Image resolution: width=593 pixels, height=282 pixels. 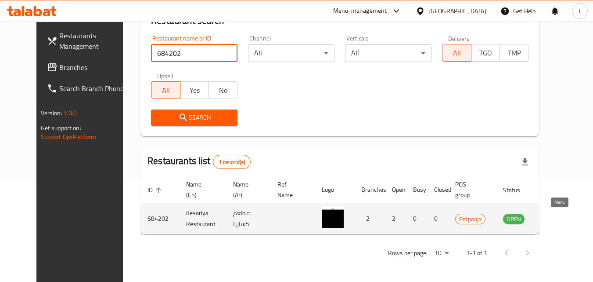 What do you see at coordinates (525, 162) in the screenshot?
I see `div: Export file` at bounding box center [525, 162].